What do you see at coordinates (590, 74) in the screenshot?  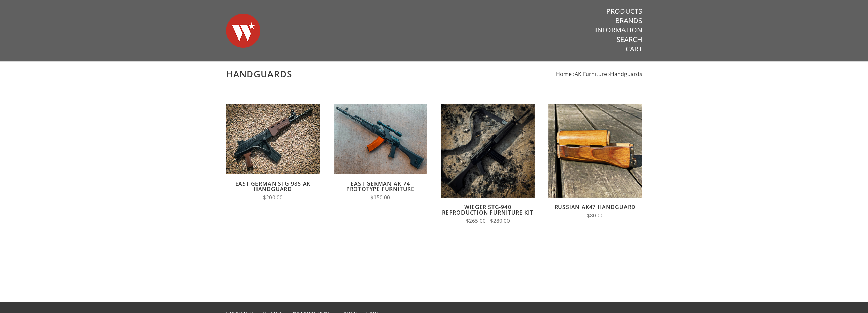 I see `span: AK Furniture` at bounding box center [590, 74].